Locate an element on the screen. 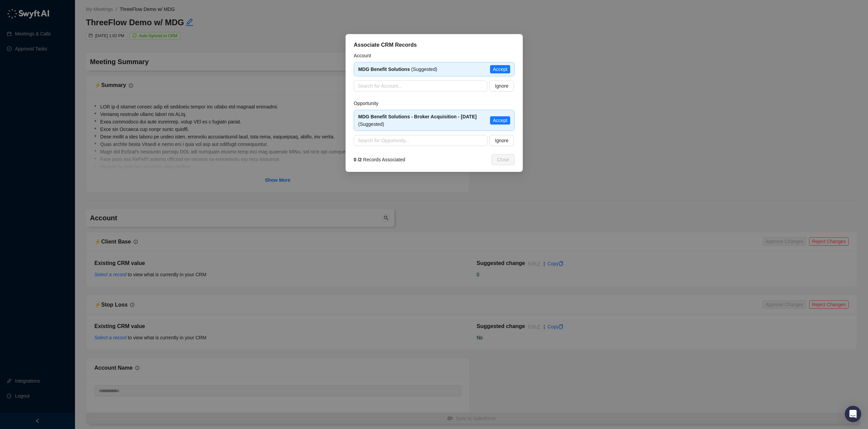  strong: 0 / 2 is located at coordinates (358, 160).